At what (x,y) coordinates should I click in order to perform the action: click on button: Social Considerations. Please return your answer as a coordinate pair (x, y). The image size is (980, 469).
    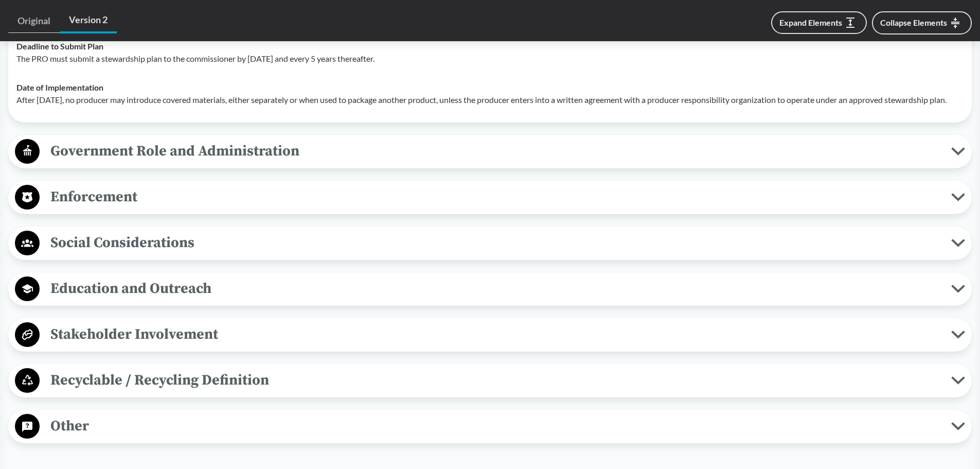
    Looking at the image, I should click on (490, 243).